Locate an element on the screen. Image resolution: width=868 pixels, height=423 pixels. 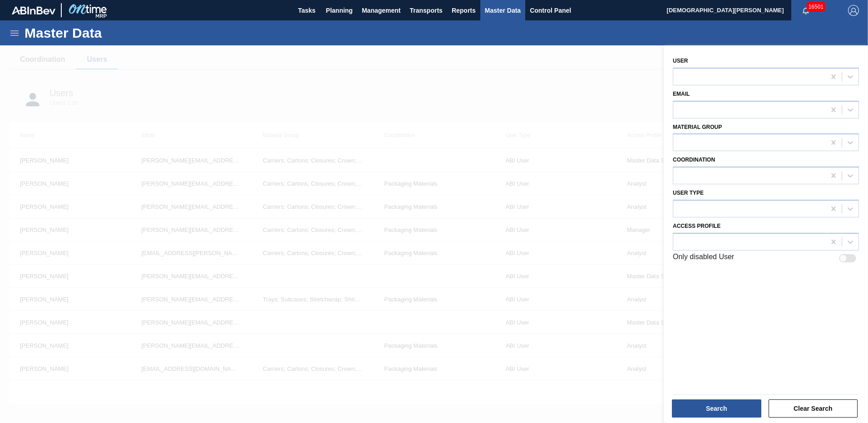
button: Search is located at coordinates (716, 408).